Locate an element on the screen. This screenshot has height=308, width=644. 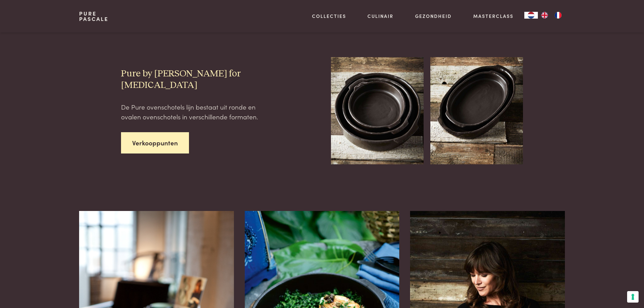
a: Collecties is located at coordinates (329, 16).